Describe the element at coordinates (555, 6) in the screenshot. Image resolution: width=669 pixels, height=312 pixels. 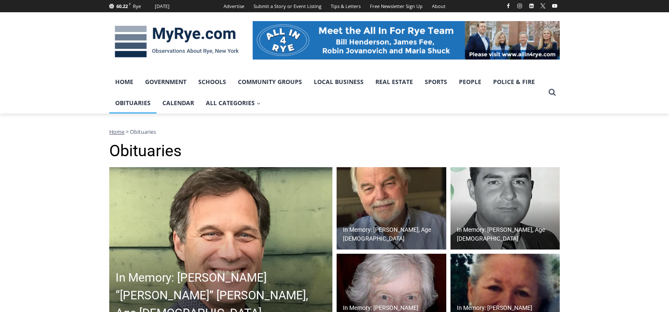
I see `a: YouTube` at that location.